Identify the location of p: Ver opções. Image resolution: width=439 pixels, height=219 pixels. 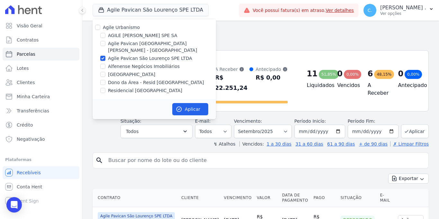
(403, 13).